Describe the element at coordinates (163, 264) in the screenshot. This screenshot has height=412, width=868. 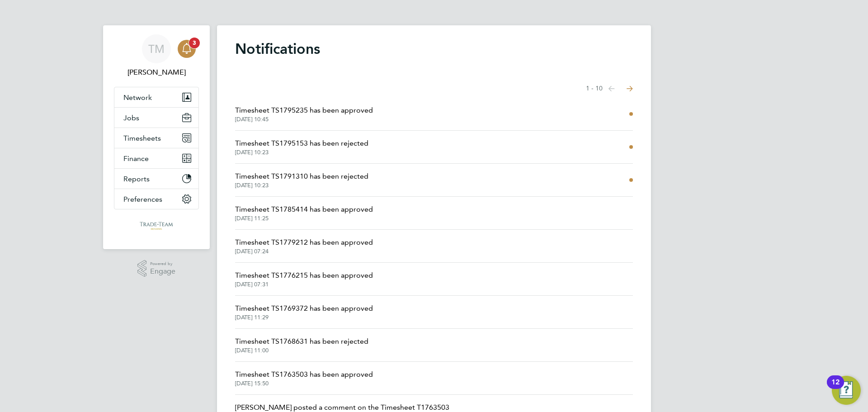
I see `span: Powered by` at that location.